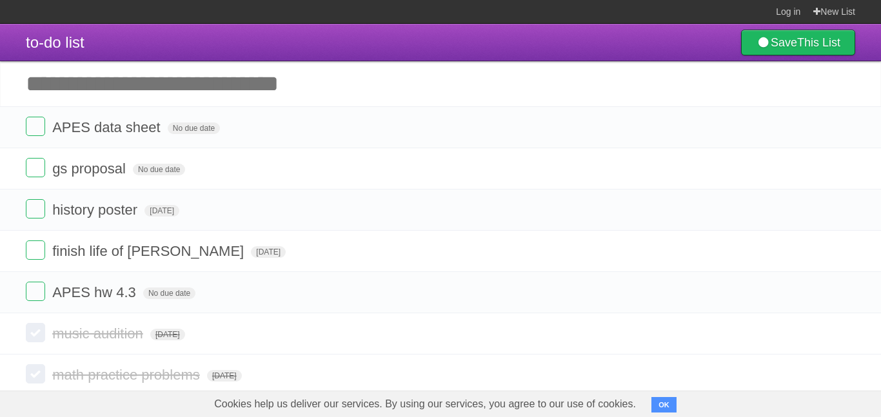  Describe the element at coordinates (818, 43) in the screenshot. I see `b: This List` at that location.